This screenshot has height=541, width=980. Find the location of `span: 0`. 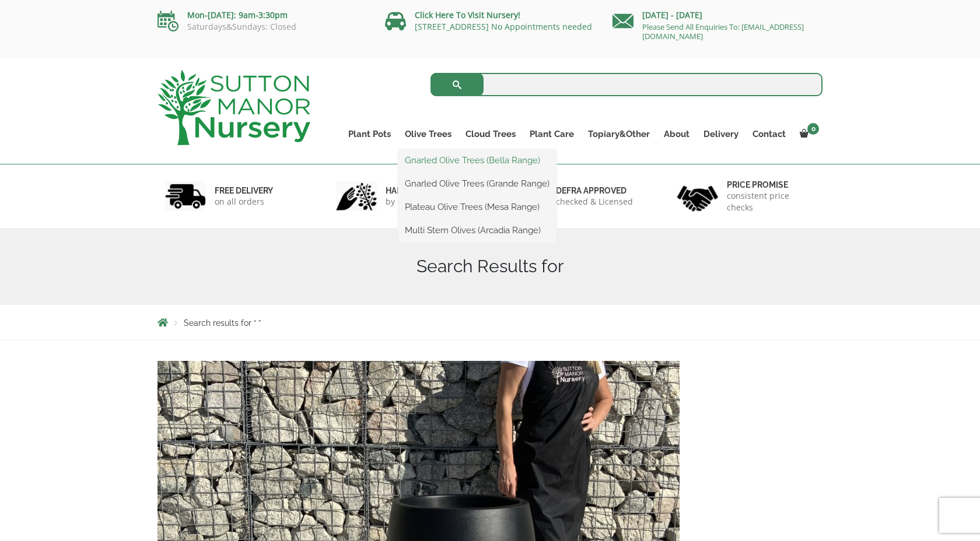

span: 0 is located at coordinates (814, 129).